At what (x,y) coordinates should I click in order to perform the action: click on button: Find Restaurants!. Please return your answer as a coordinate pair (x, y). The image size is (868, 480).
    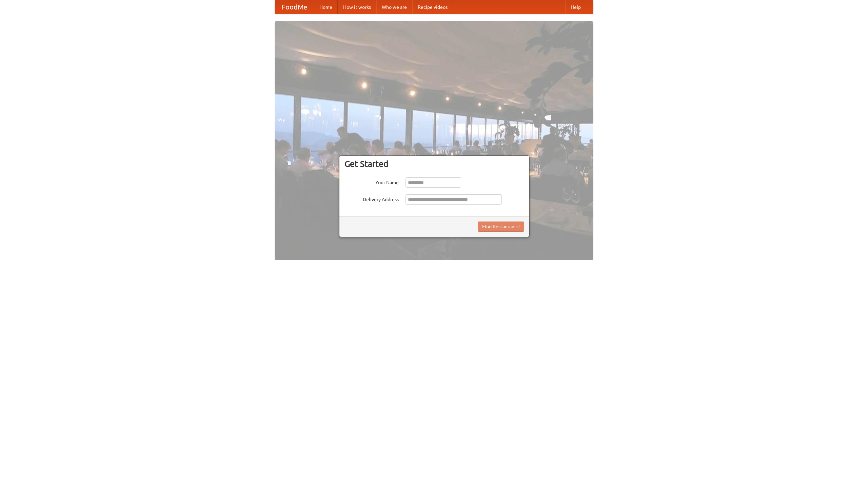
    Looking at the image, I should click on (500, 227).